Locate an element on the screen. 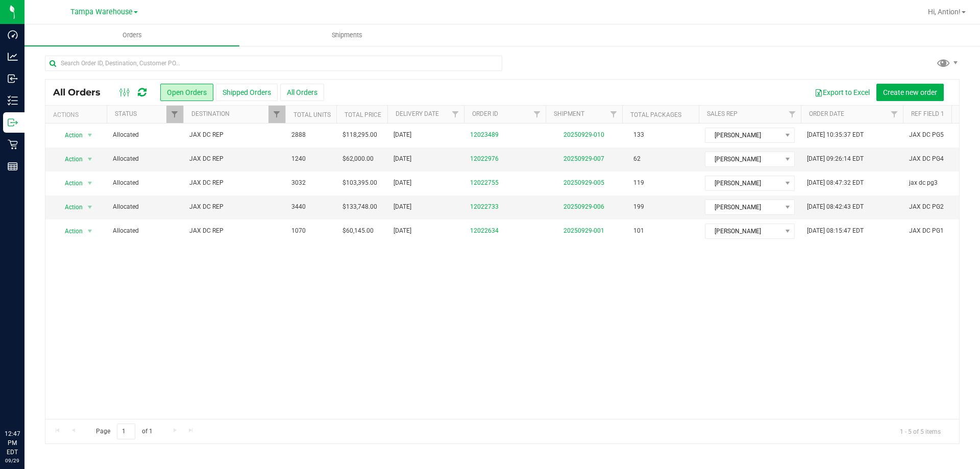 The width and height of the screenshot is (980, 469). span: Tampa Warehouse is located at coordinates (102, 11).